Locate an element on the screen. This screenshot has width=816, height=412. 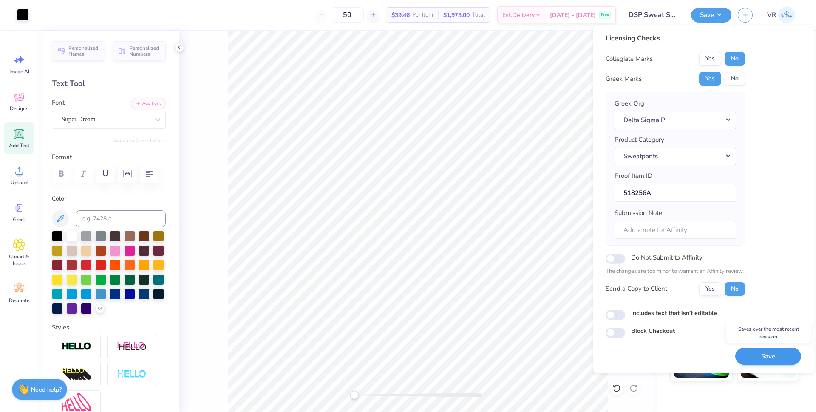
label: Submission Note is located at coordinates (639, 213).